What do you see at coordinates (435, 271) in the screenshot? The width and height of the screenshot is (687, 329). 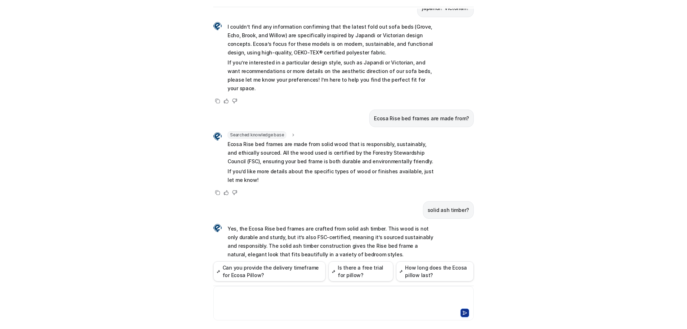 I see `button: How long does the Ecosa pillow last?` at bounding box center [435, 271].